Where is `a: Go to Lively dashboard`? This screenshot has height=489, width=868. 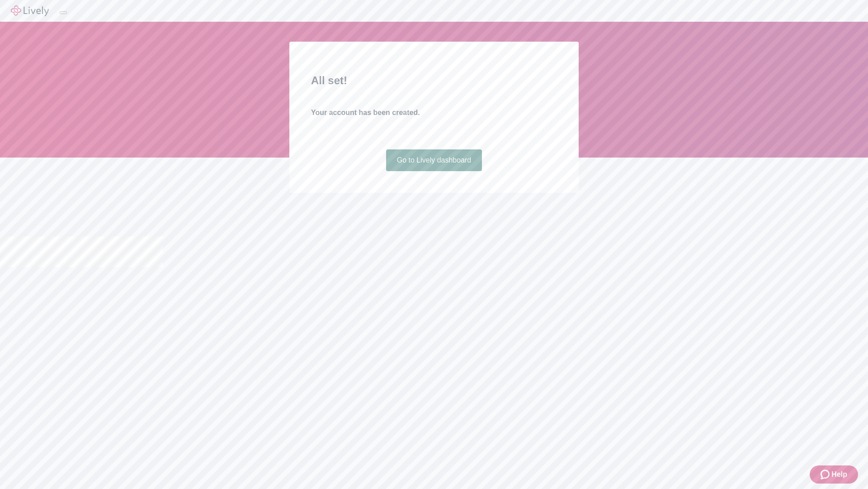
a: Go to Lively dashboard is located at coordinates (434, 161).